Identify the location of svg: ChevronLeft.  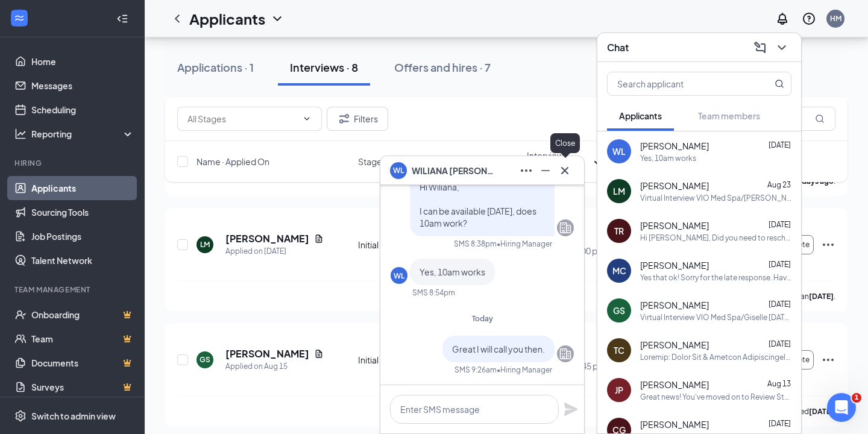
(177, 19).